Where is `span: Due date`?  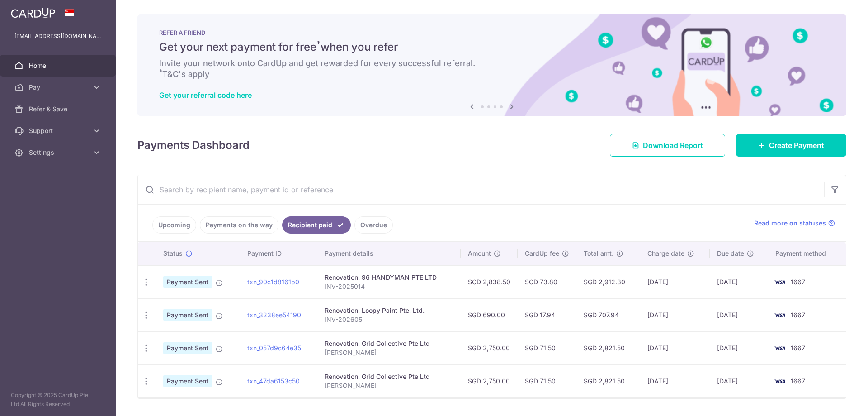 span: Due date is located at coordinates (730, 253).